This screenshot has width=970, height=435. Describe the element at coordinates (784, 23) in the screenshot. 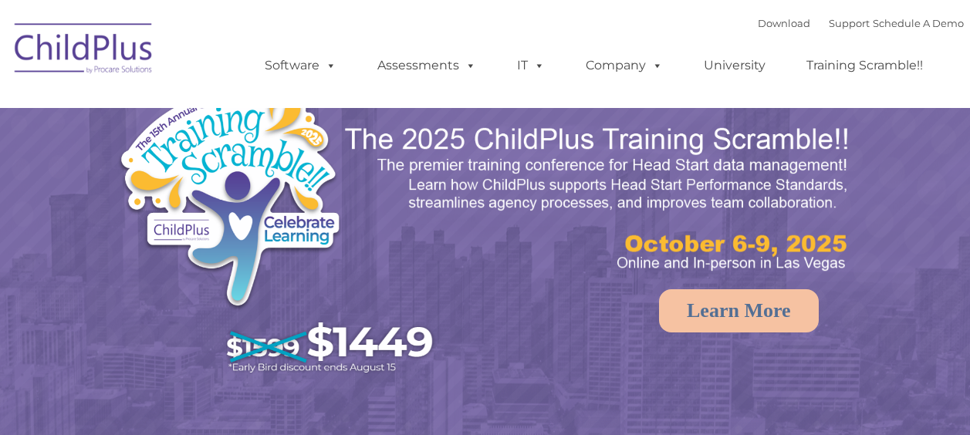

I see `a: Download` at that location.